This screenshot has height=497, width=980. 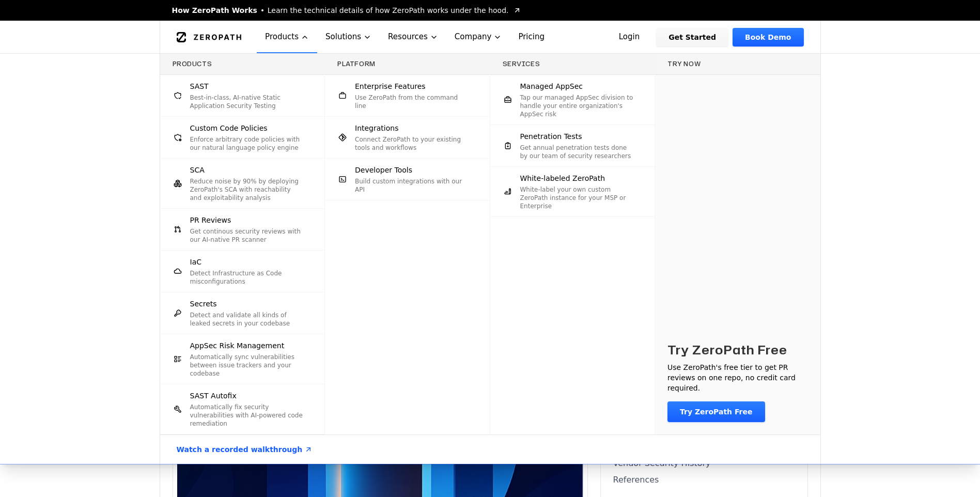 I want to click on p: Automatically fix security vulnerabilities with AI-powered code remediation, so click(x=247, y=415).